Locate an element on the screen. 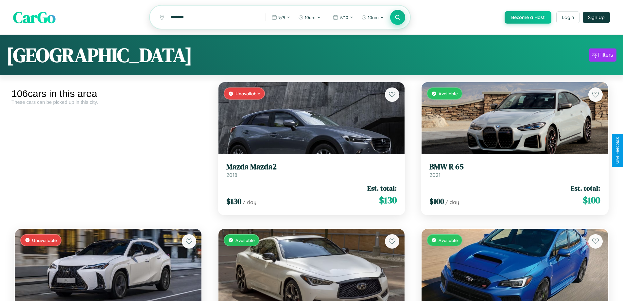  h3: BMW R 65 is located at coordinates (515, 167).